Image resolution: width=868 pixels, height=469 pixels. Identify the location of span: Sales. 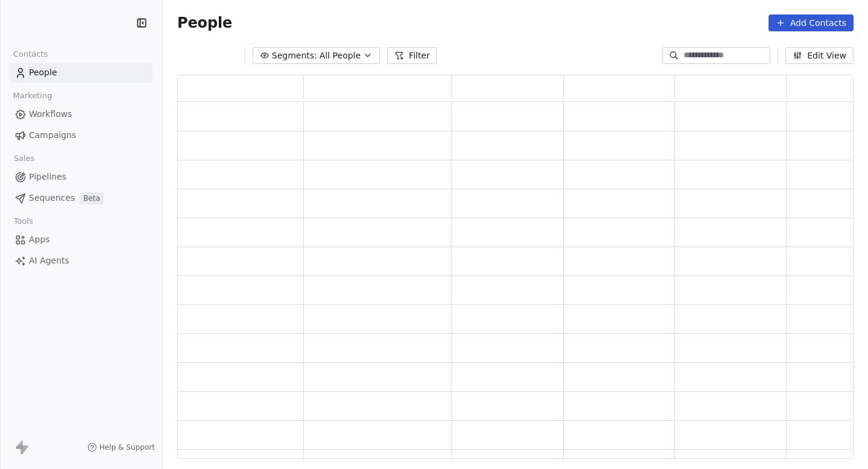
(24, 159).